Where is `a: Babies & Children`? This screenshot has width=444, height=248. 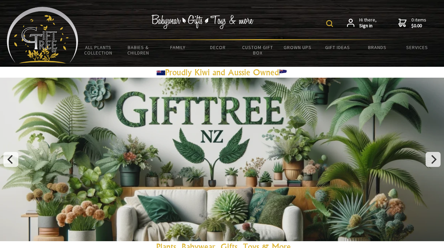 a: Babies & Children is located at coordinates (138, 50).